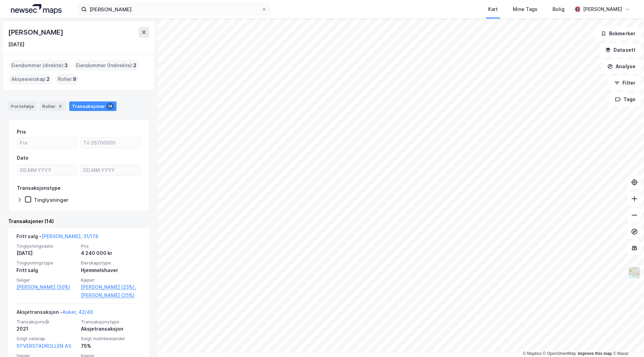  Describe the element at coordinates (595, 354) in the screenshot. I see `a: Improve this map` at that location.